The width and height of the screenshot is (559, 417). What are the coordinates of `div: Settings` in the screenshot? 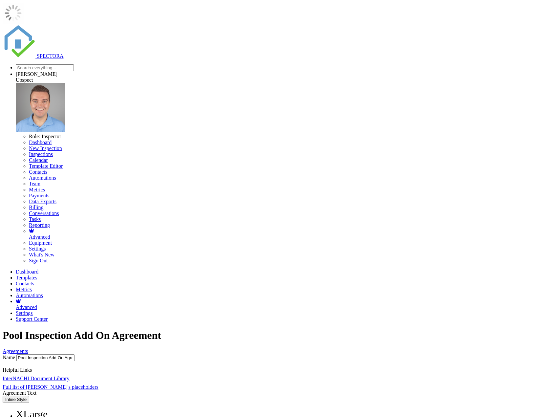 It's located at (286, 313).